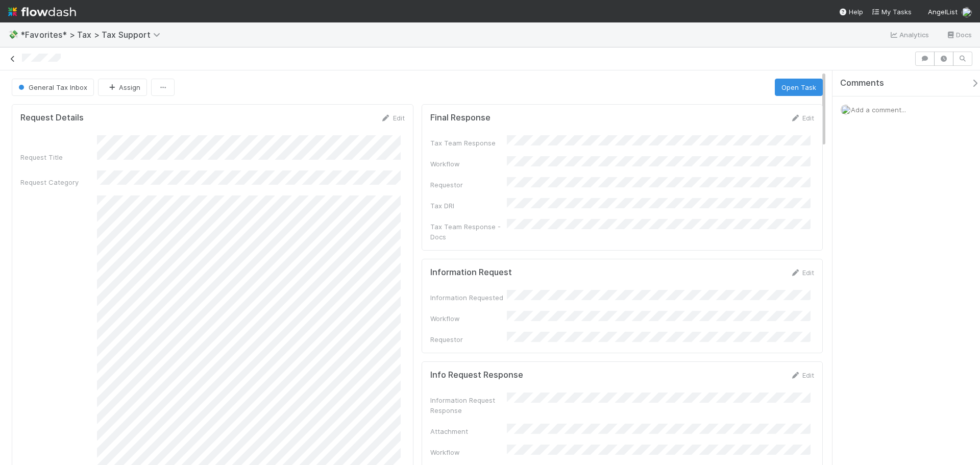 The width and height of the screenshot is (980, 465). What do you see at coordinates (59, 157) in the screenshot?
I see `div: Request Title` at bounding box center [59, 157].